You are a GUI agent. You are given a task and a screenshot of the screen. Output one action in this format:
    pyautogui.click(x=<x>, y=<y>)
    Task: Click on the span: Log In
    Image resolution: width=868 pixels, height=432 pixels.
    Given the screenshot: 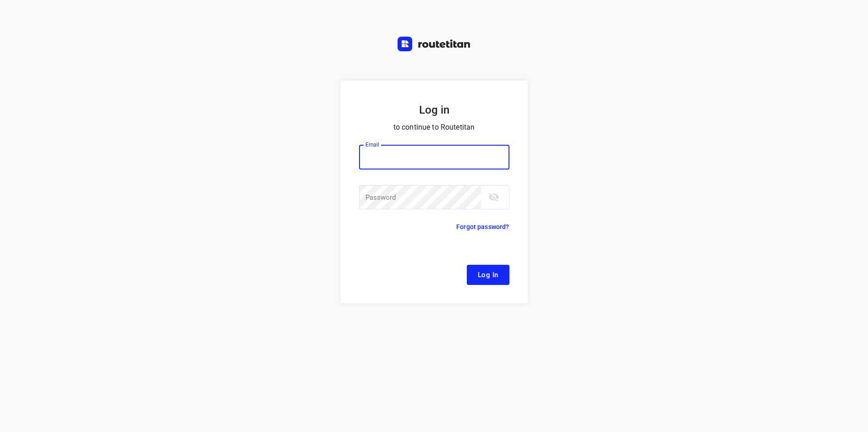 What is the action you would take?
    pyautogui.click(x=488, y=275)
    